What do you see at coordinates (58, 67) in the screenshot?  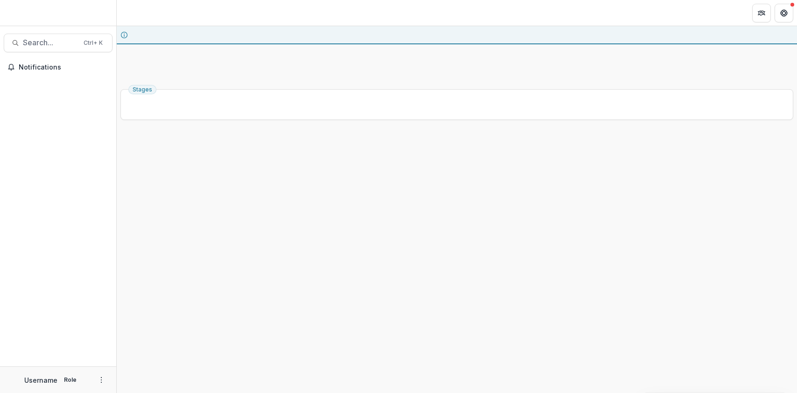 I see `button: Notifications` at bounding box center [58, 67].